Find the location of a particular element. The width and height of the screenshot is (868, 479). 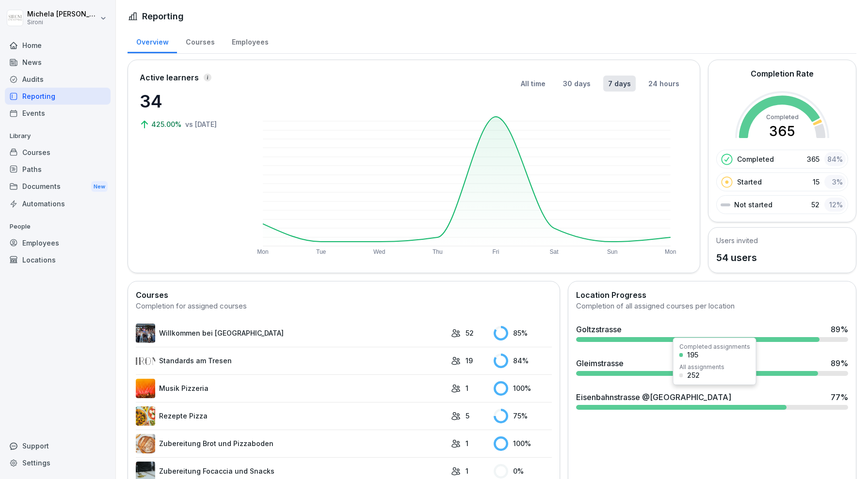

div: 3 % is located at coordinates (836, 182).